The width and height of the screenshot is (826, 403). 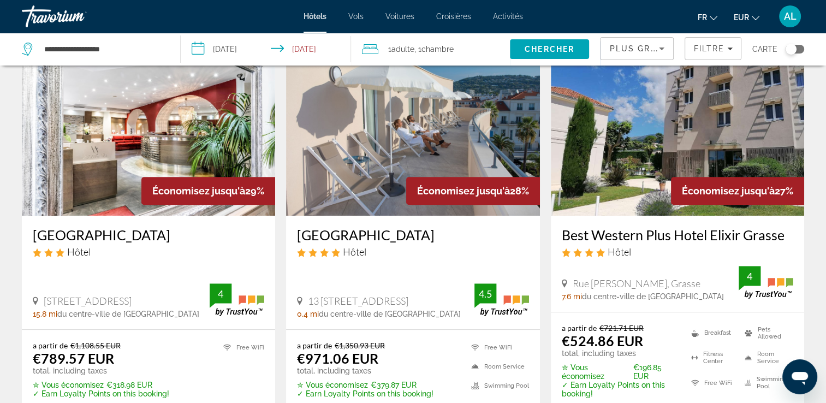 What do you see at coordinates (356, 16) in the screenshot?
I see `a: Vols` at bounding box center [356, 16].